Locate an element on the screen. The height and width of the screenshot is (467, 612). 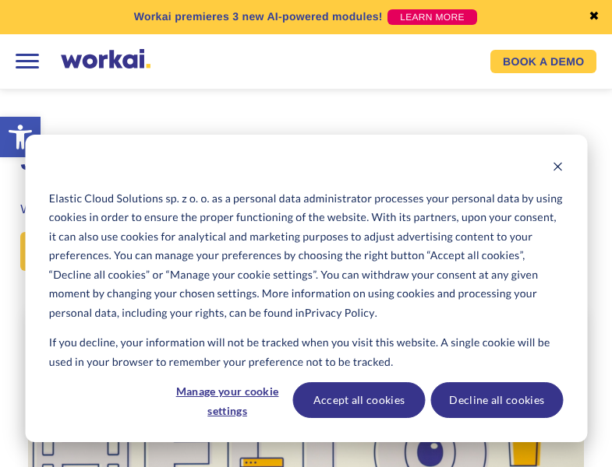
p: Elastic Cloud Solutions sp. z o. o. as a personal data administrator processes your personal data... is located at coordinates (305, 256).